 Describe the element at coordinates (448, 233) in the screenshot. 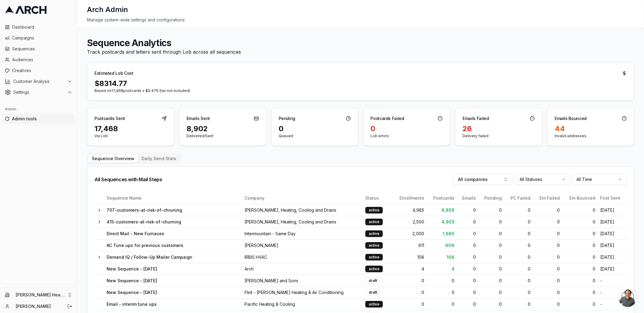

I see `span: 1,985` at that location.